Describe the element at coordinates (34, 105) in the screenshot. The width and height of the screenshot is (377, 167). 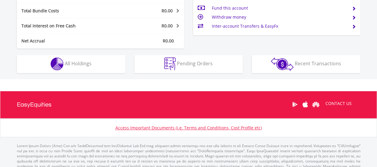
I see `a: EasyEquities` at that location.